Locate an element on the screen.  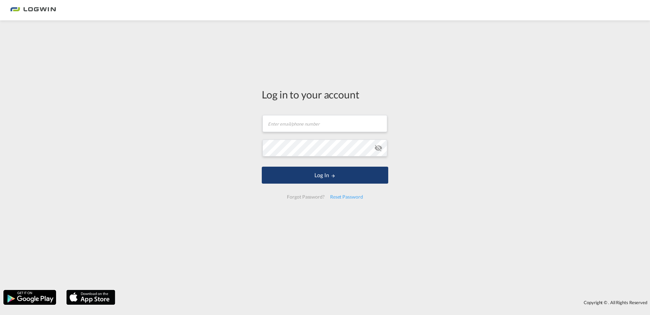
div: Log in to your account is located at coordinates (325, 94).